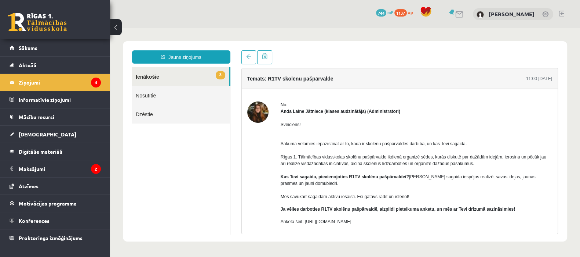 The image size is (580, 257). I want to click on p: Sākumā vēlamies iepazīstināt ar to, kāda ir skolēnu pašpārvaldes darbība, un kas Tevi sagaida. Rī..., so click(307, 138).